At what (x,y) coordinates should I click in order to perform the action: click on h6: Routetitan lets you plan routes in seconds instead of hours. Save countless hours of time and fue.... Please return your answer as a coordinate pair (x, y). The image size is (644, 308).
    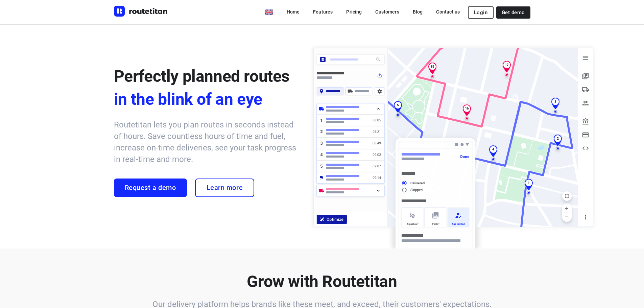
    Looking at the image, I should click on (207, 142).